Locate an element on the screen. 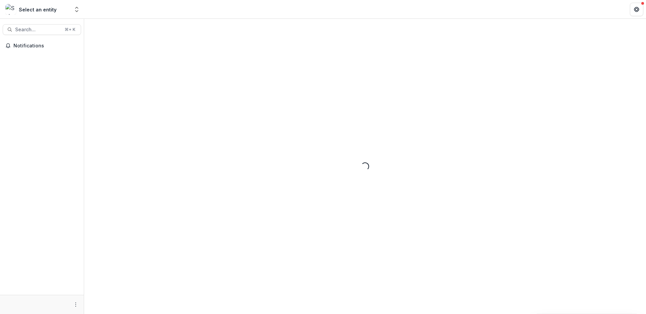  div: Select an entity is located at coordinates (38, 9).